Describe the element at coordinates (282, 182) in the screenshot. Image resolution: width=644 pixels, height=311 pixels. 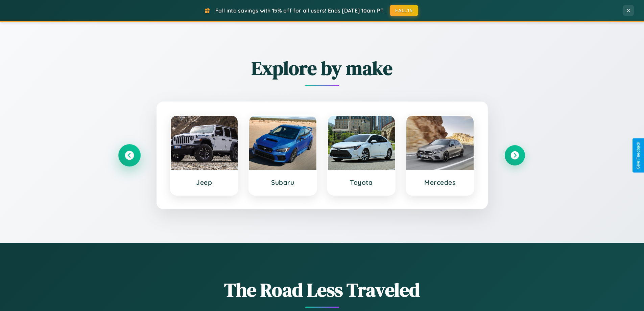
I see `h3: Subaru` at that location.